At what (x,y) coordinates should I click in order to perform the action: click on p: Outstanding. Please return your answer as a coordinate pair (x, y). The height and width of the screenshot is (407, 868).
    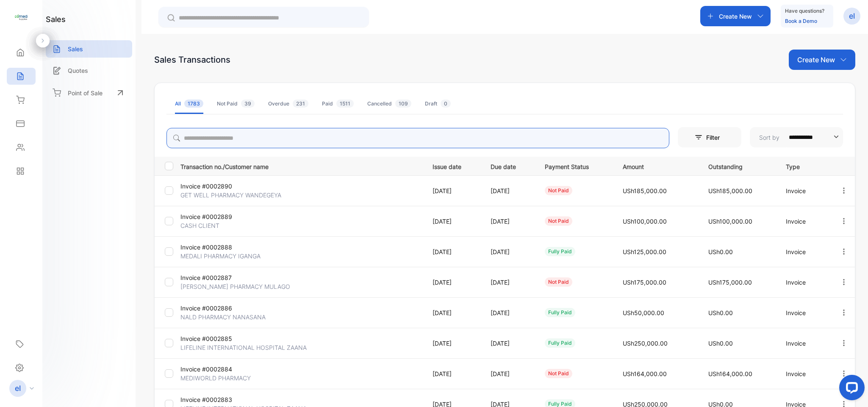
    Looking at the image, I should click on (739, 166).